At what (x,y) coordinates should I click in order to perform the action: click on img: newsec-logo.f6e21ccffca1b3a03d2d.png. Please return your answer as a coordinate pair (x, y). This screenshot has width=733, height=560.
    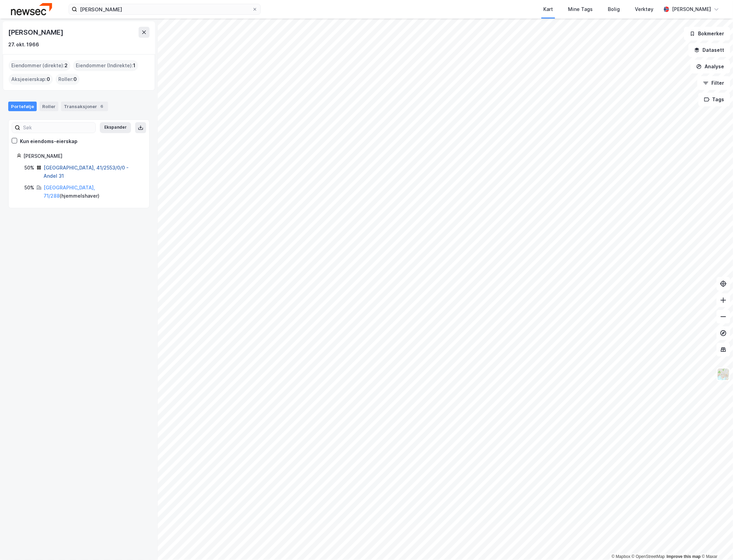
    Looking at the image, I should click on (32, 9).